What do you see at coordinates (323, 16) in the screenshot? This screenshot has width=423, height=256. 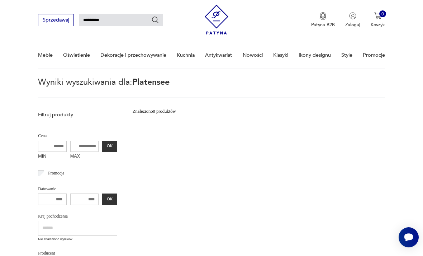 I see `img: Ikona medalu` at bounding box center [323, 16].